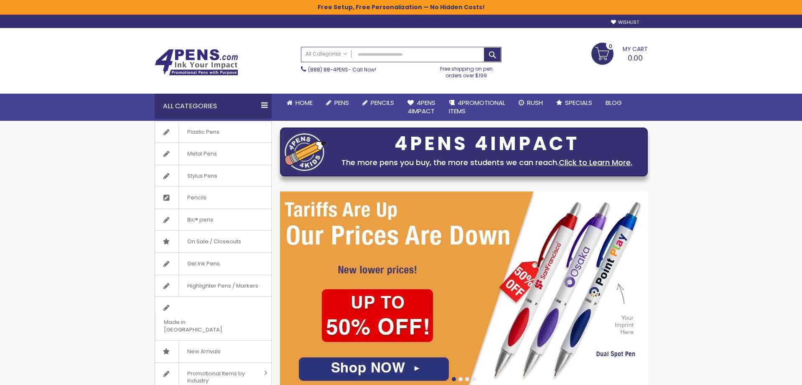  Describe the element at coordinates (328, 69) in the screenshot. I see `a: (888) 88-4PENS` at that location.